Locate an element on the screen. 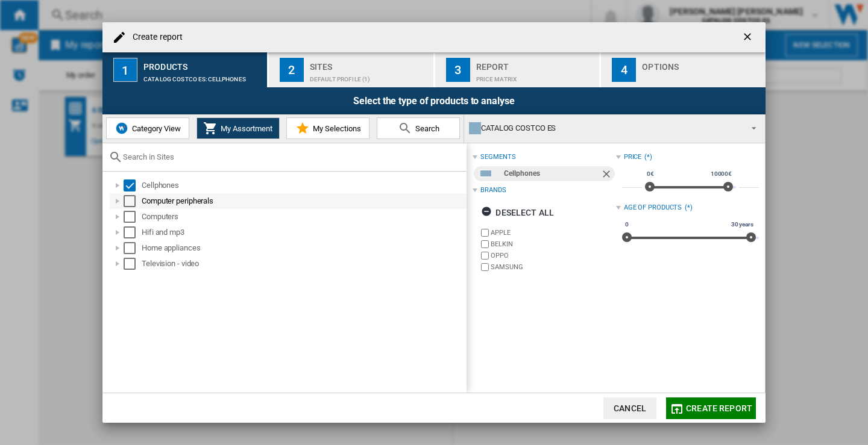  button: getI18NText('BUTTONS.CLOSE_DIALOG') is located at coordinates (749, 37).